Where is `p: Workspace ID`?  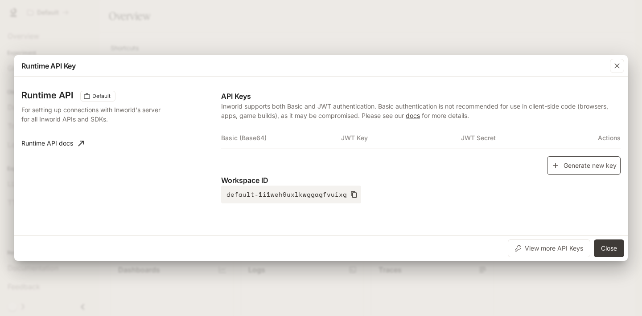
p: Workspace ID is located at coordinates (421, 180).